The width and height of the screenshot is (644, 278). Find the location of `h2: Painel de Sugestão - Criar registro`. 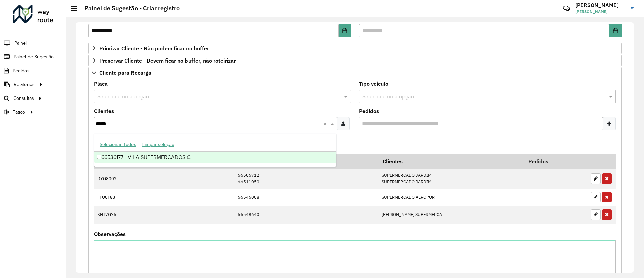

h2: Painel de Sugestão - Criar registro is located at coordinates (128, 8).